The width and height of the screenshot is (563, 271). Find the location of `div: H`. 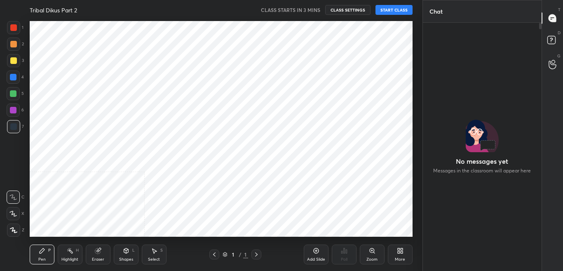

div: H is located at coordinates (77, 250).